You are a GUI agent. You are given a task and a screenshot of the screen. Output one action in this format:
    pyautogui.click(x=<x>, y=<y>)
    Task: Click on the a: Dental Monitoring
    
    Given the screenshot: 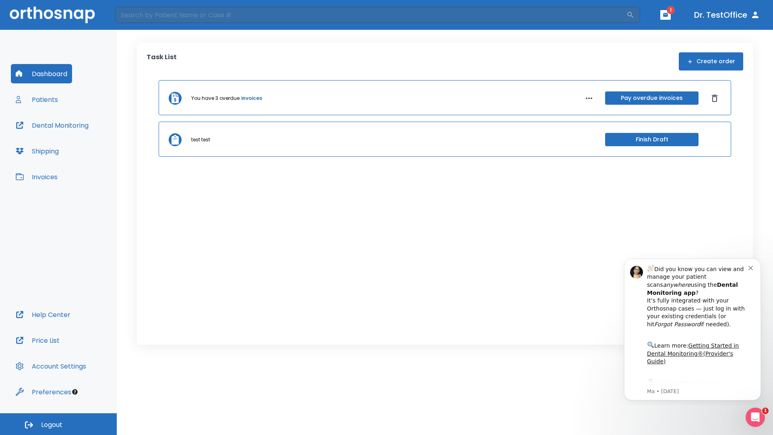 What is the action you would take?
    pyautogui.click(x=52, y=125)
    